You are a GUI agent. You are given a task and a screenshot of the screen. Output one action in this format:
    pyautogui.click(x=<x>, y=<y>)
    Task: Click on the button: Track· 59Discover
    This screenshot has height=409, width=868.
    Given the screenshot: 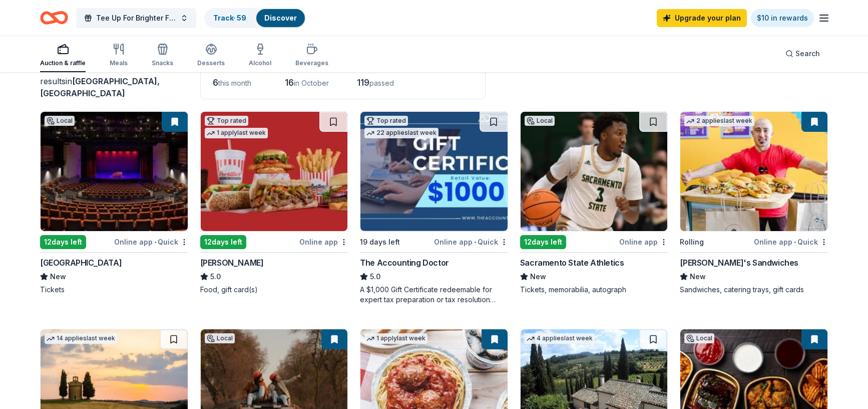 What is the action you would take?
    pyautogui.click(x=255, y=18)
    